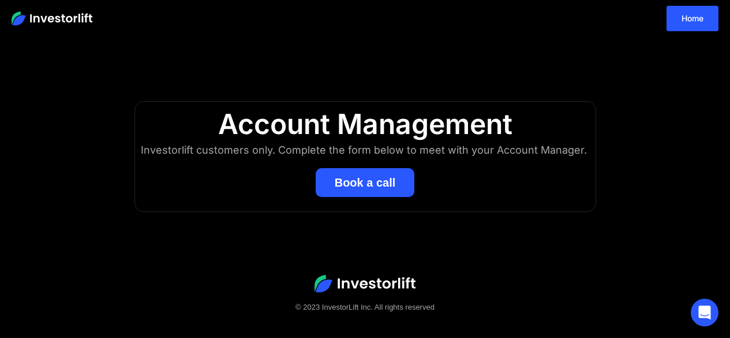  I want to click on a: Home, so click(692, 18).